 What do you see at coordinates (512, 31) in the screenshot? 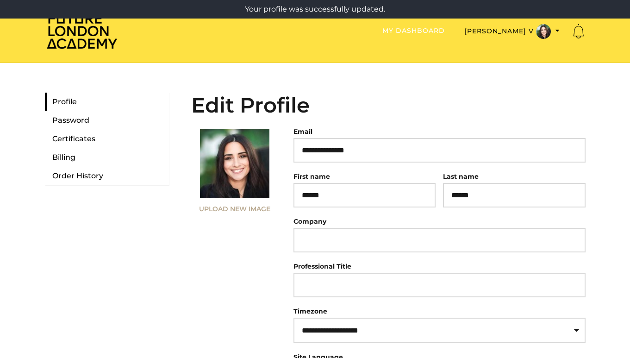
I see `button: Toggle menu` at bounding box center [512, 31].